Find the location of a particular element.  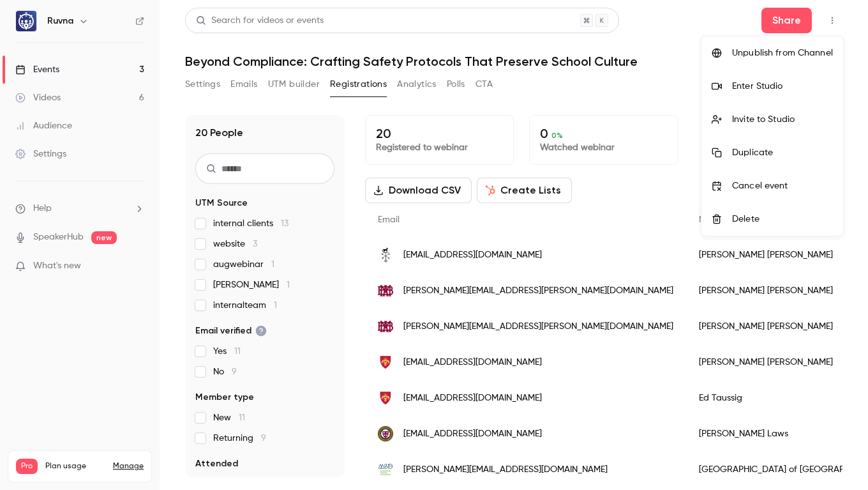

div: Delete is located at coordinates (782, 219).